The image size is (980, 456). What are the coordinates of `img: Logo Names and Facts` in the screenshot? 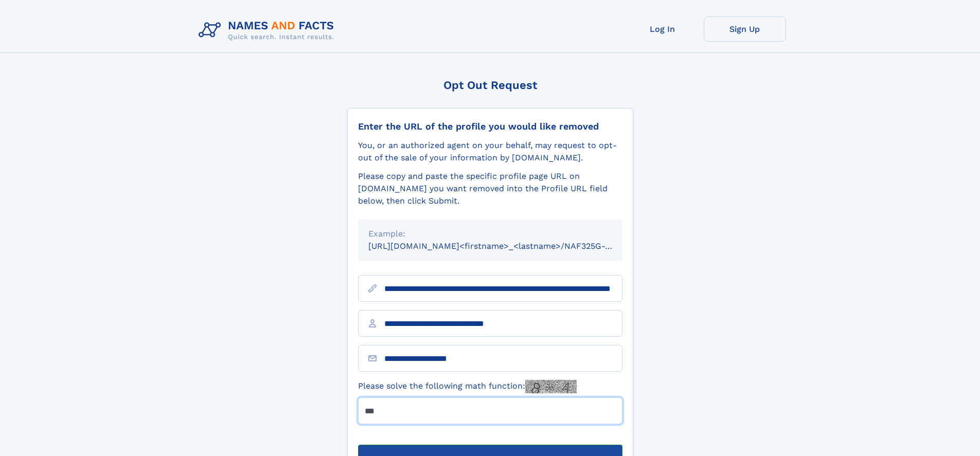 It's located at (269, 31).